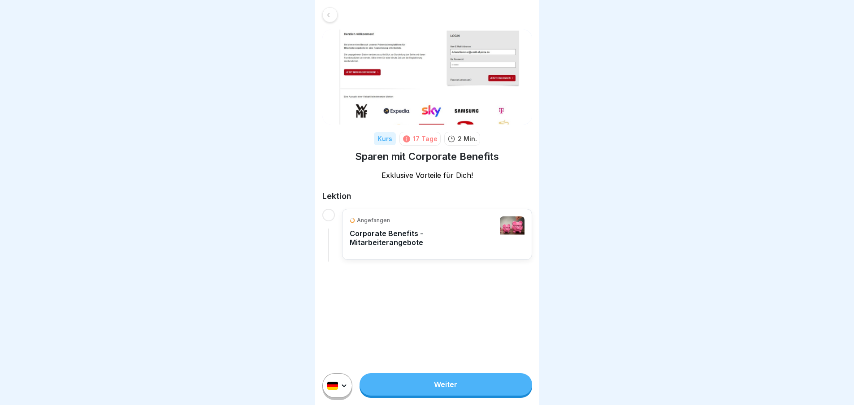  Describe the element at coordinates (333, 386) in the screenshot. I see `img: de.svg` at that location.